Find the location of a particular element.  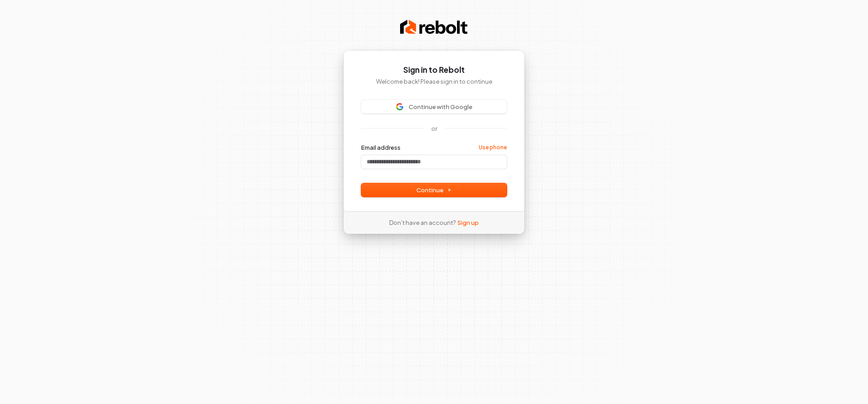

span: Don’t have an account? is located at coordinates (422, 222).